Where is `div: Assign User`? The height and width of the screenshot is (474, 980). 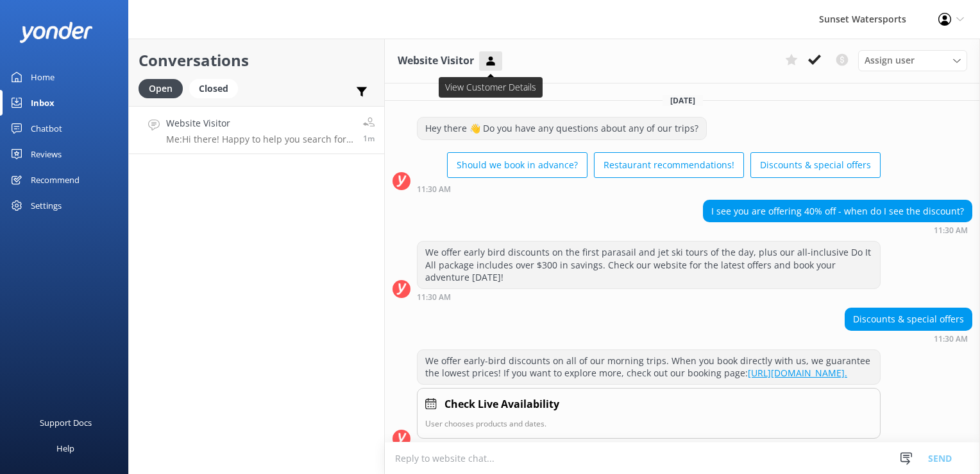
div: Assign User is located at coordinates (913, 60).